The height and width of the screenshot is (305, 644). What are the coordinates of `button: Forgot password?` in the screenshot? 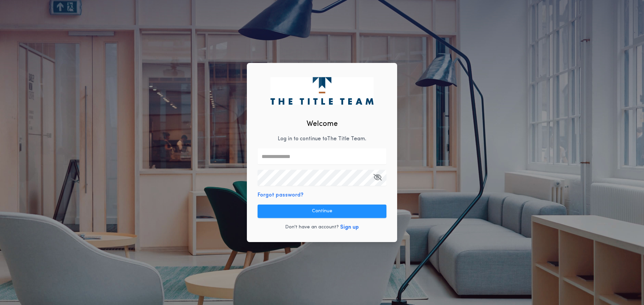 It's located at (280, 195).